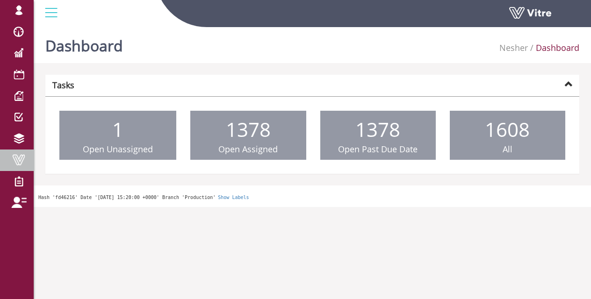 This screenshot has height=299, width=591. I want to click on a: 1378 Open Assigned, so click(248, 136).